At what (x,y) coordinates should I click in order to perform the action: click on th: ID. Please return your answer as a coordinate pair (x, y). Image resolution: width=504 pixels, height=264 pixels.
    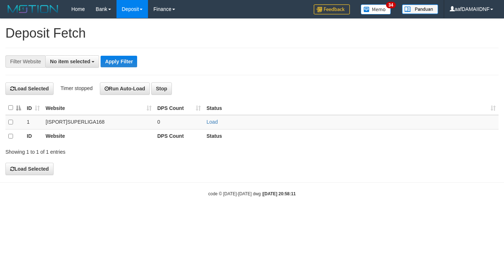
    Looking at the image, I should click on (33, 136).